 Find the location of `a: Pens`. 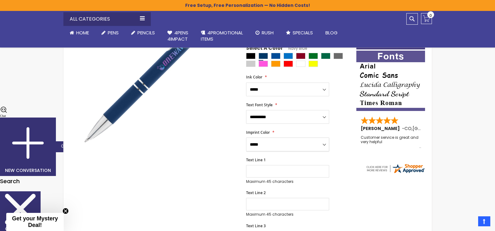

a: Pens is located at coordinates (110, 33).